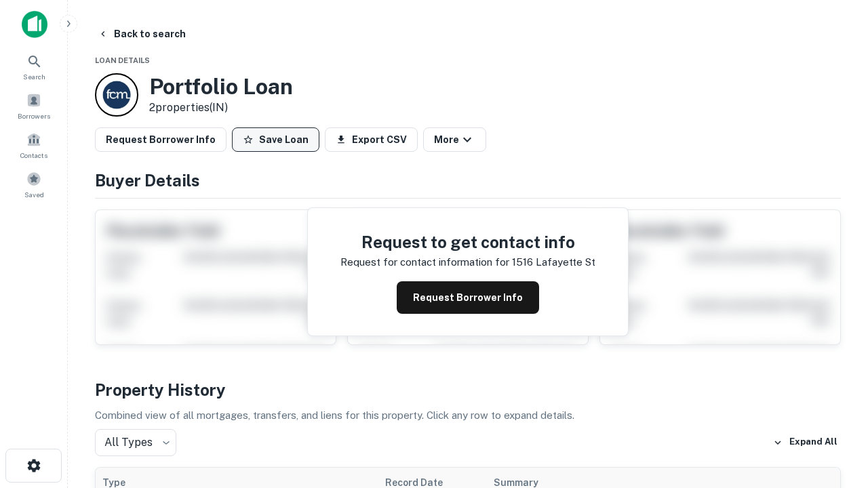  Describe the element at coordinates (34, 67) in the screenshot. I see `div: Search` at that location.